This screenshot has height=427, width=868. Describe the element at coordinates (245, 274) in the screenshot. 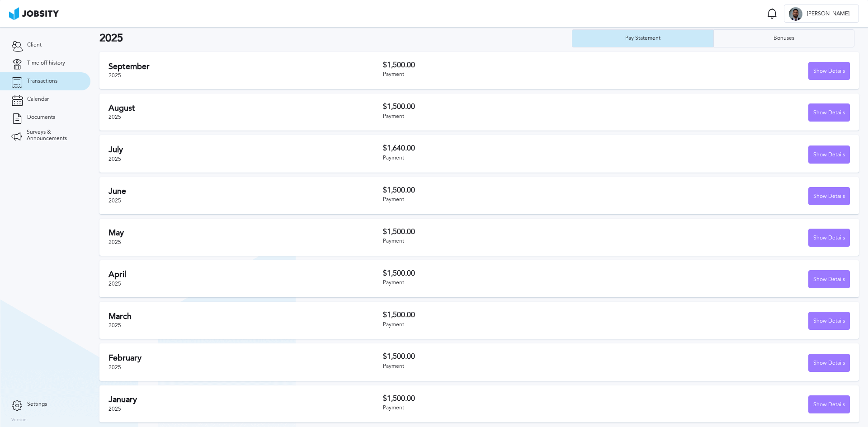

I see `h2: April` at that location.